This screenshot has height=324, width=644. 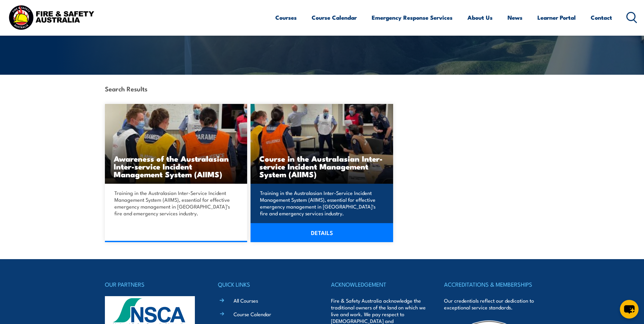 I want to click on a: News, so click(x=515, y=18).